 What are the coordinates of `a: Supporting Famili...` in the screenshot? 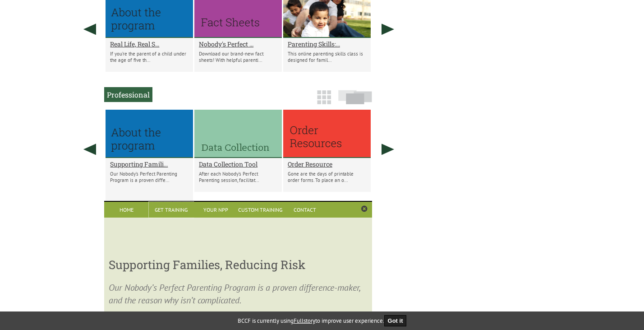 It's located at (149, 164).